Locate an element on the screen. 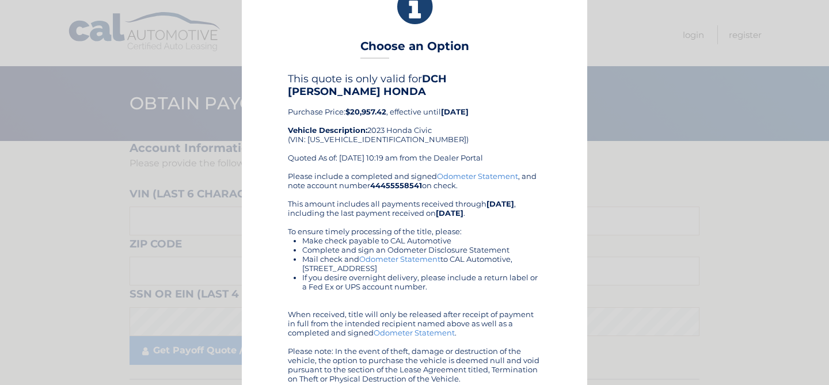 The height and width of the screenshot is (385, 829). b: $20,957.42 is located at coordinates (366, 112).